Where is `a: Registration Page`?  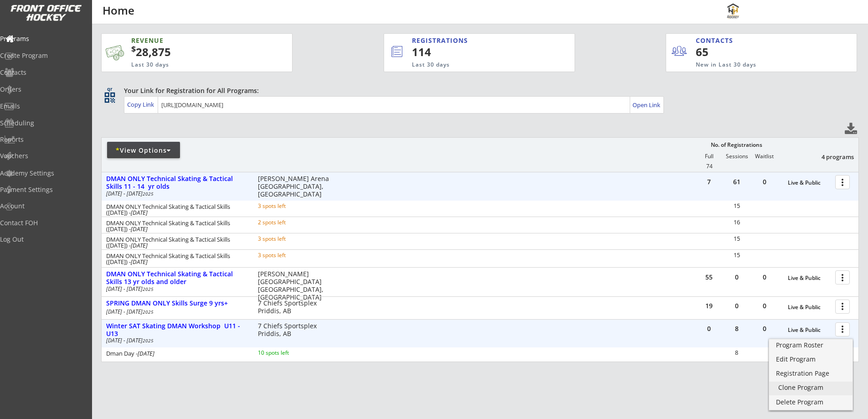
a: Registration Page is located at coordinates (811, 374).